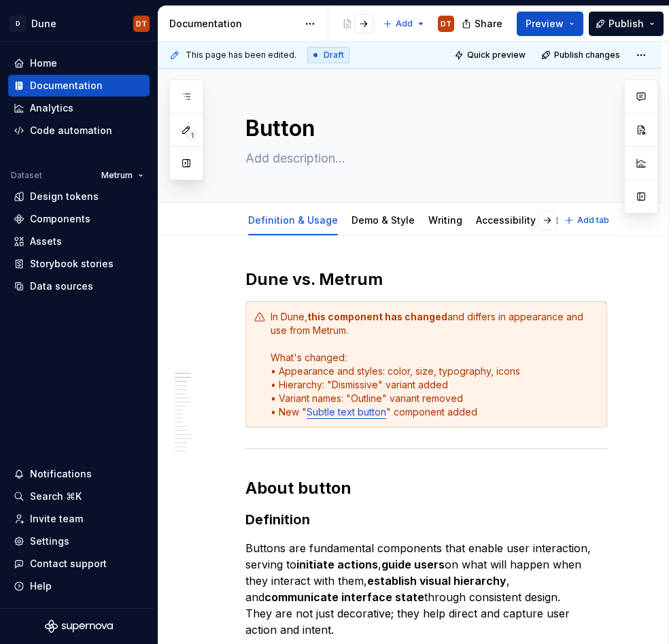  What do you see at coordinates (506, 219) in the screenshot?
I see `div: Accessibility` at bounding box center [506, 219].